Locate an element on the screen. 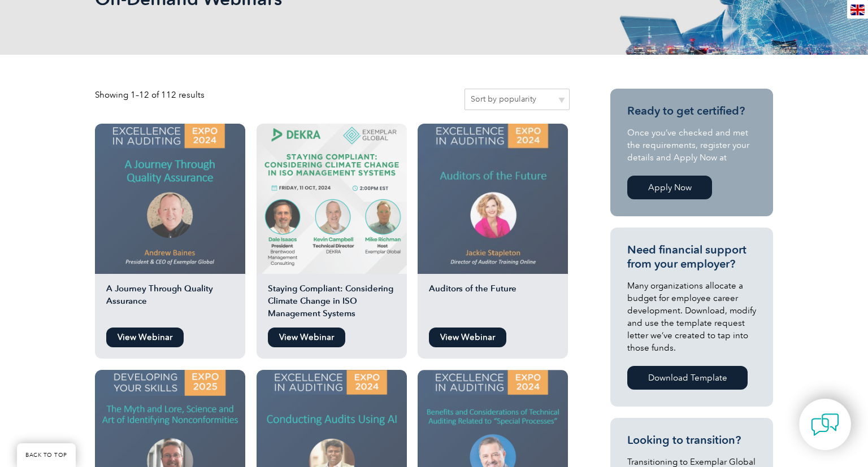  img: iso is located at coordinates (332, 199).